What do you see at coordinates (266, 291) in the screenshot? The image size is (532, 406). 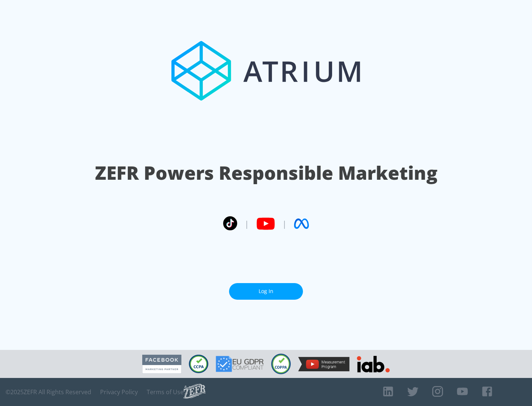 I see `a: Log In` at bounding box center [266, 291].